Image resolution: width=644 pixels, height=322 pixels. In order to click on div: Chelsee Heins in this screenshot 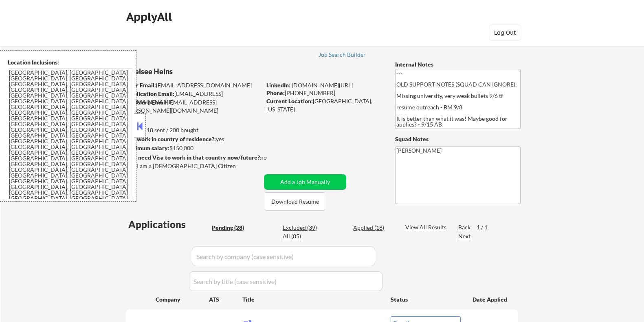, I will do `click(209, 72)`.